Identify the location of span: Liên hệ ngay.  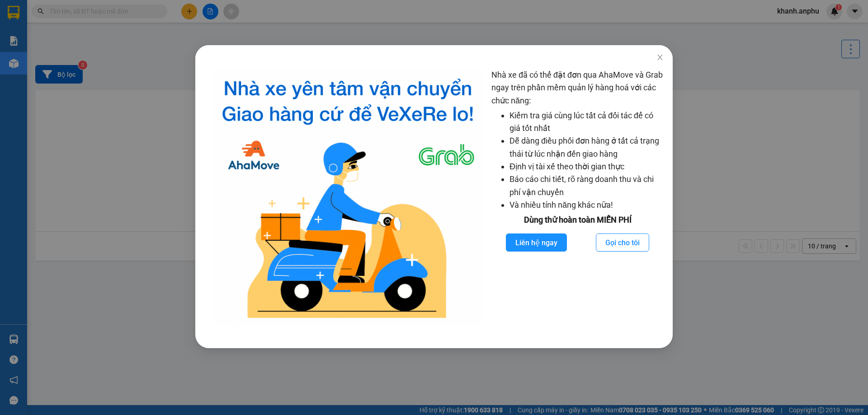
(536, 242).